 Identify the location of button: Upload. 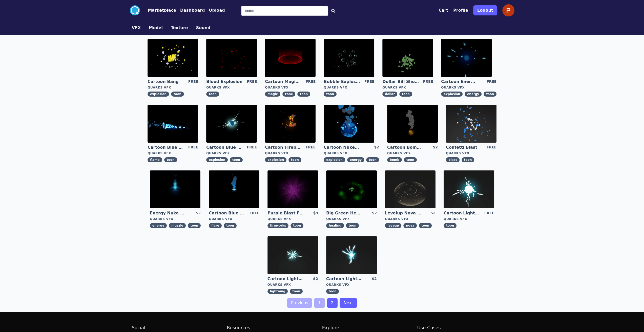
(216, 10).